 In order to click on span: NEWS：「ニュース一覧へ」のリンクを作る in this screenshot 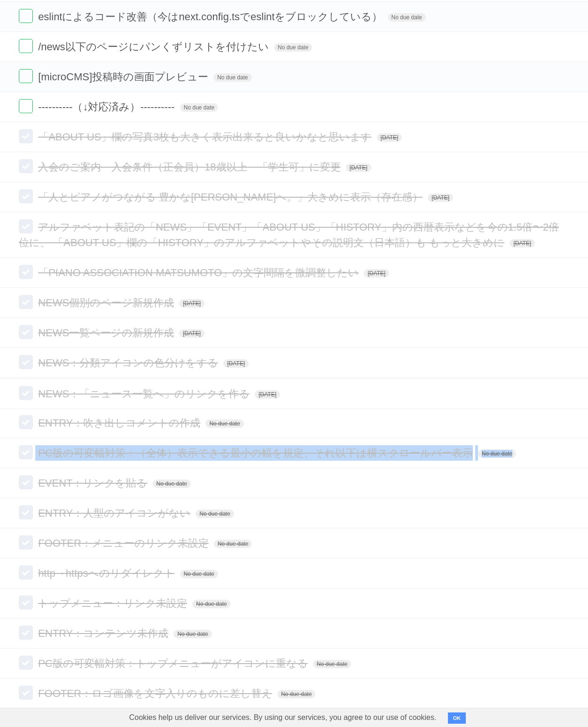, I will do `click(144, 393)`.